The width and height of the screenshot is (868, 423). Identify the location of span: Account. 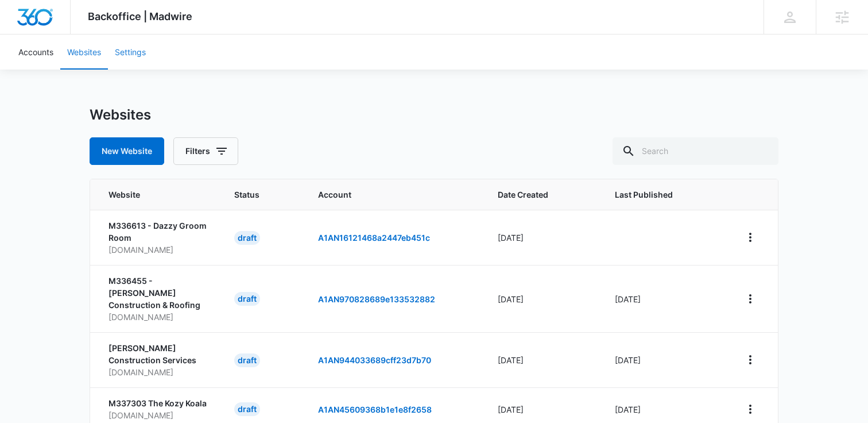
(394, 195).